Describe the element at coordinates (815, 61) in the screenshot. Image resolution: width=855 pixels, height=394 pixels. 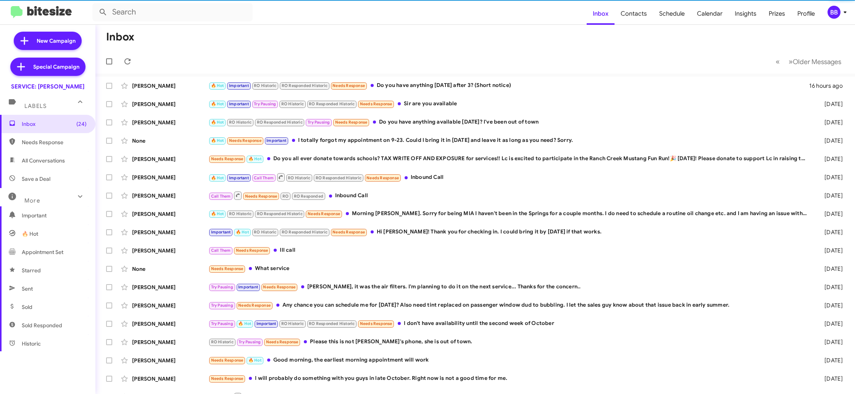
I see `button: Next` at that location.